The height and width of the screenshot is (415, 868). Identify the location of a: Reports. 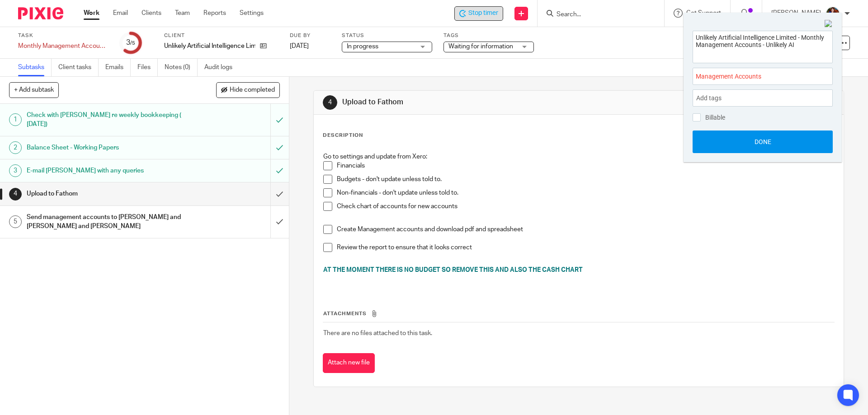
(215, 13).